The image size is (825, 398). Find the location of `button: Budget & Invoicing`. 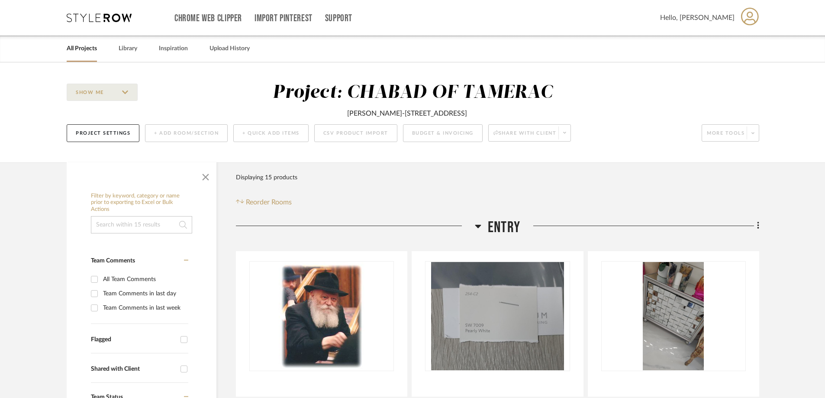

button: Budget & Invoicing is located at coordinates (443, 133).